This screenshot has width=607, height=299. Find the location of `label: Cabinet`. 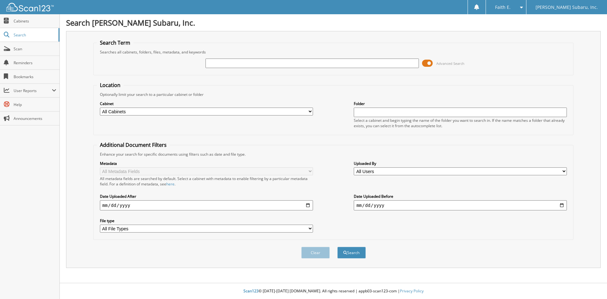

label: Cabinet is located at coordinates (207, 103).